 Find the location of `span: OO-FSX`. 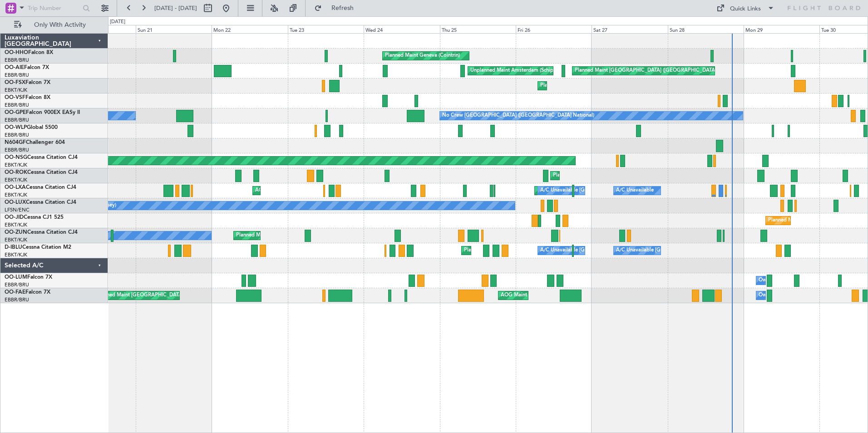

span: OO-FSX is located at coordinates (15, 83).